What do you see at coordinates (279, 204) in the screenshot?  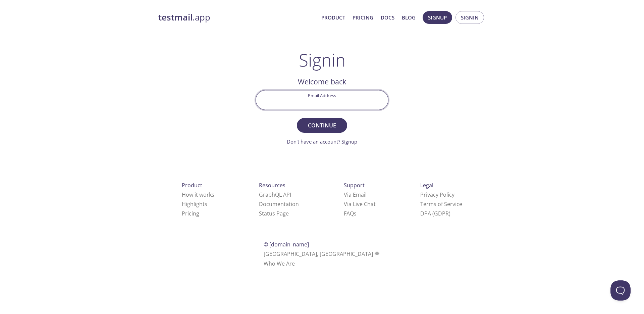 I see `a: Documentation` at bounding box center [279, 204].